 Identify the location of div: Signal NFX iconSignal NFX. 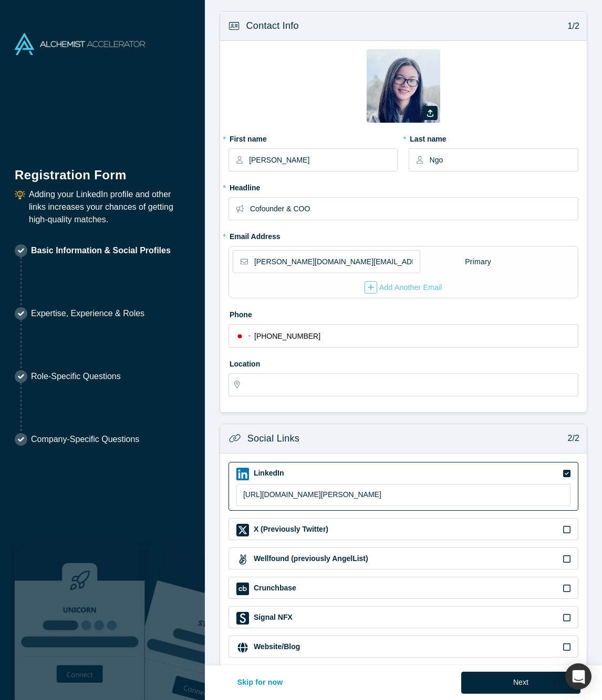
(403, 617).